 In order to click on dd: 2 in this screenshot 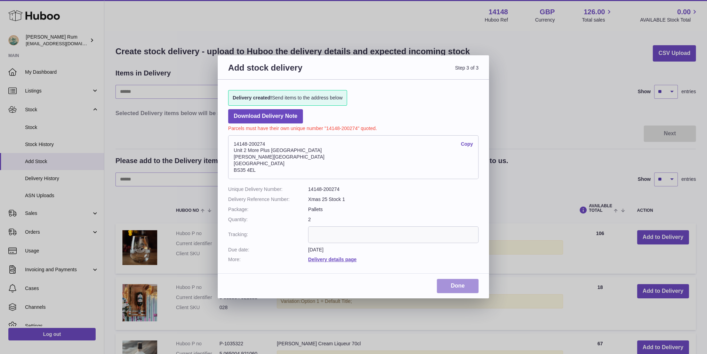, I will do `click(393, 219)`.